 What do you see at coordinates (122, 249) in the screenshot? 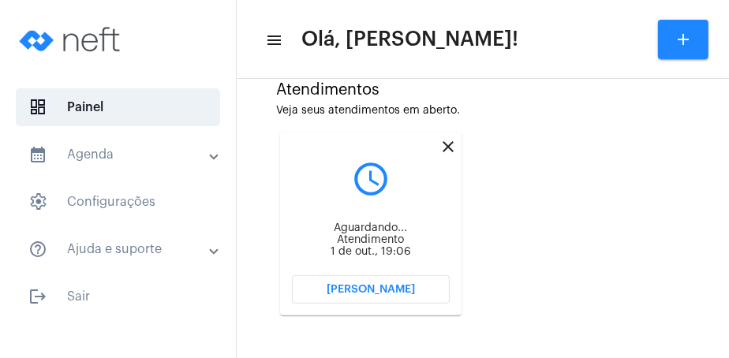
I see `mat-expansion-panel-header: sidenav iconAjuda e suporte` at bounding box center [122, 249].